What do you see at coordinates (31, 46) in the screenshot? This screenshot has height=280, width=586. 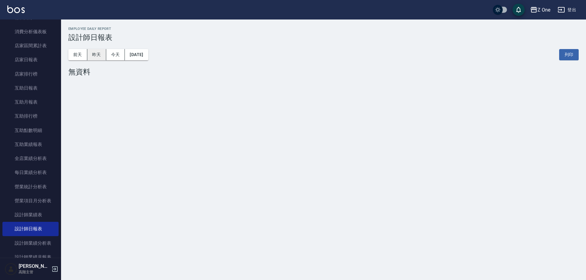 I see `a: 店家區間累計表` at bounding box center [31, 46].